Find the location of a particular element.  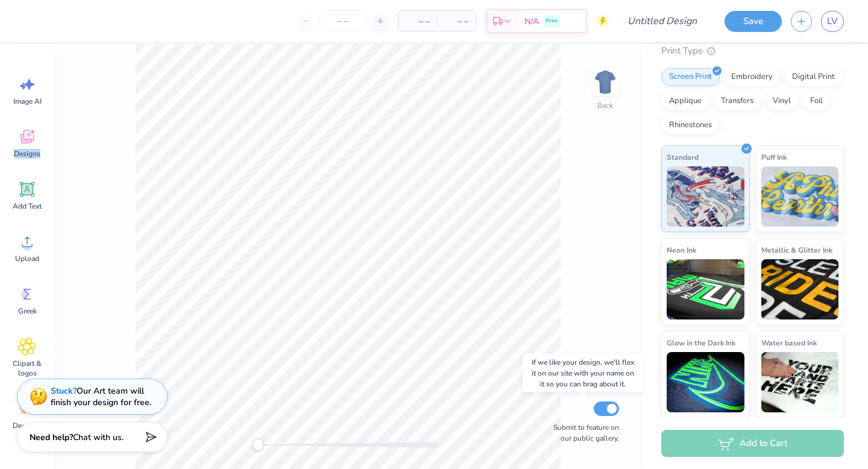

strong: Stuck? is located at coordinates (63, 391).